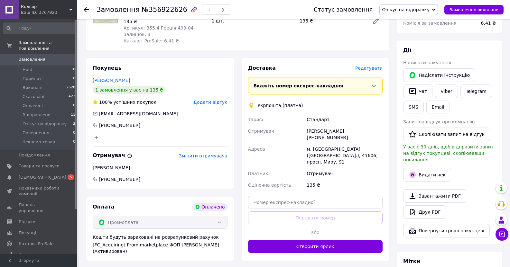 The image size is (510, 267). Describe the element at coordinates (280, 106) in the screenshot. I see `div: Укрпошта (платна)` at that location.